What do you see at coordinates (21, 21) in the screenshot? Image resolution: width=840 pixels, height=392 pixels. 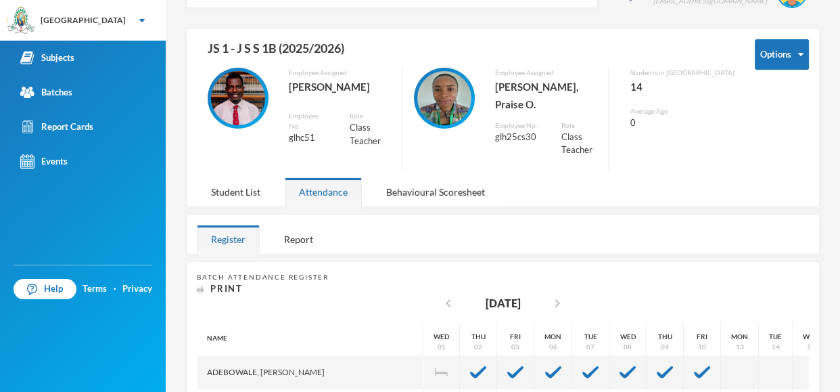 I see `img: logo` at bounding box center [21, 21].